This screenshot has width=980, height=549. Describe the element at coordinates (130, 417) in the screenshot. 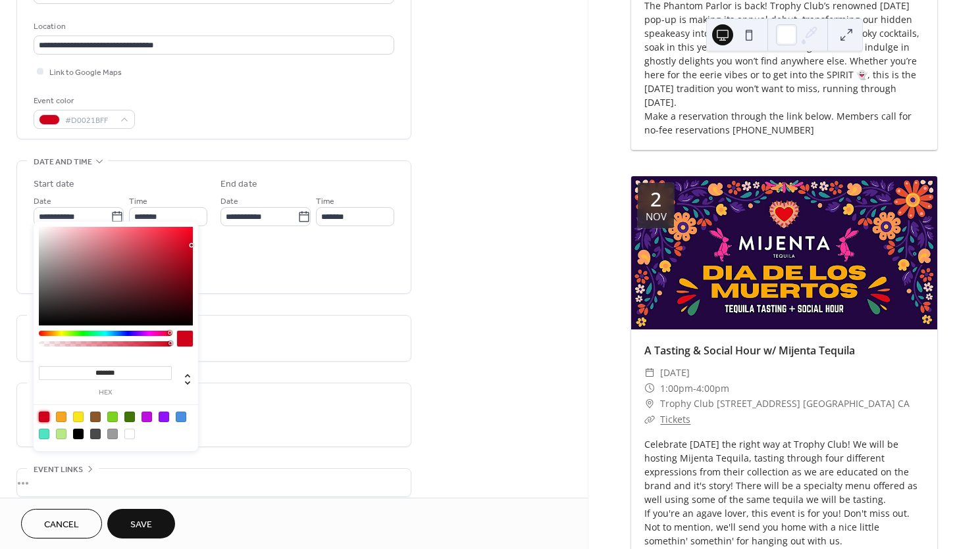

I see `div: #417505` at that location.